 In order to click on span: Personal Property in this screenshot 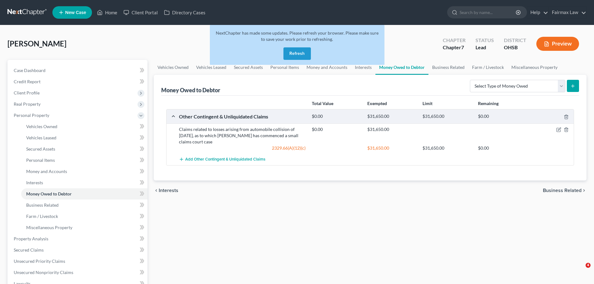, I will do `click(31, 115)`.